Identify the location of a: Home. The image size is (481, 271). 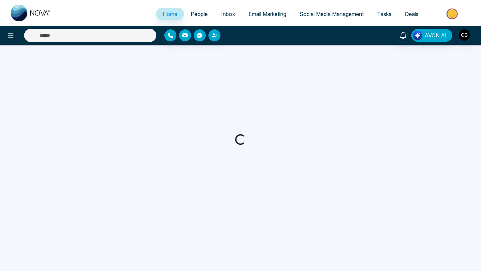
(170, 14).